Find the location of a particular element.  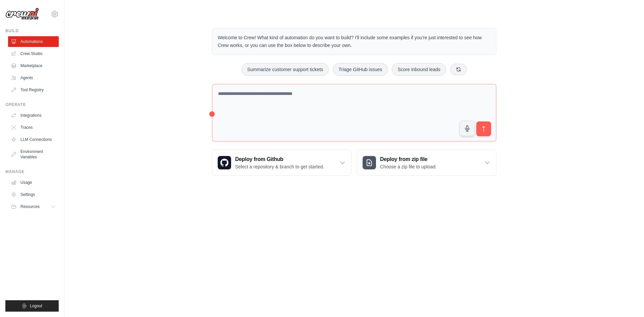

div: Build is located at coordinates (32, 31).